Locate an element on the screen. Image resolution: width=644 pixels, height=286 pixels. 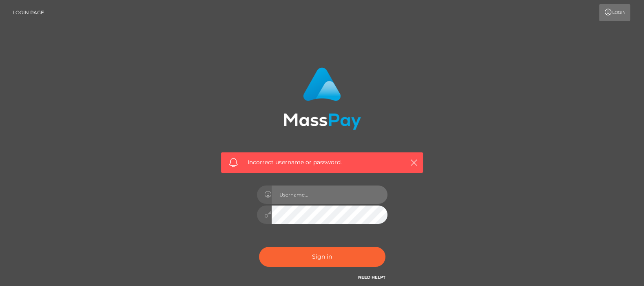
span: Incorrect username or password. is located at coordinates (322, 163).